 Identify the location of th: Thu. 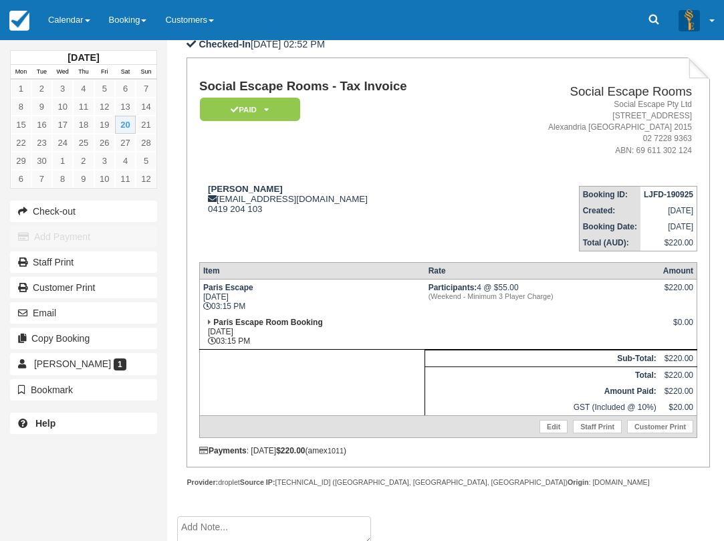
(83, 72).